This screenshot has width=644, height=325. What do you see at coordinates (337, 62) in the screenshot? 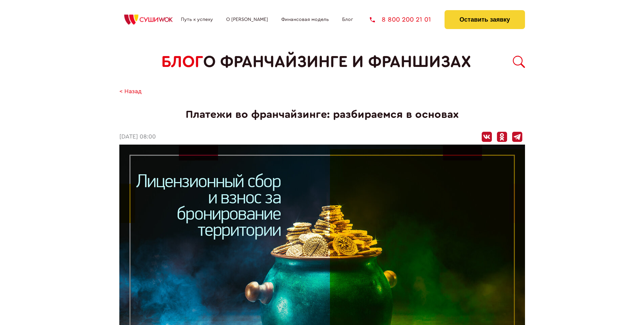
I see `span: о франчайзинге и франшизах` at bounding box center [337, 62].